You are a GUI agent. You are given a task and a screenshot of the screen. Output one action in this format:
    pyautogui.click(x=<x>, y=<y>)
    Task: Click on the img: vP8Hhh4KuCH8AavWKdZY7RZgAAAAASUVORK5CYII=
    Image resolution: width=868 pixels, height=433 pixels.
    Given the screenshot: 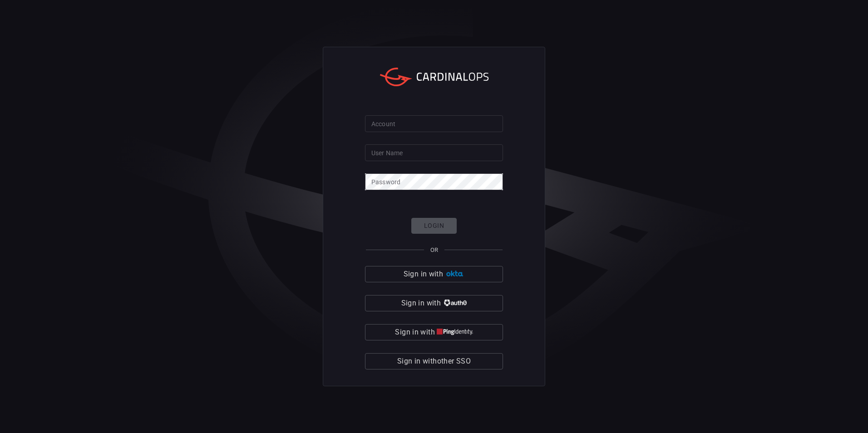 What is the action you would take?
    pyautogui.click(x=454, y=303)
    